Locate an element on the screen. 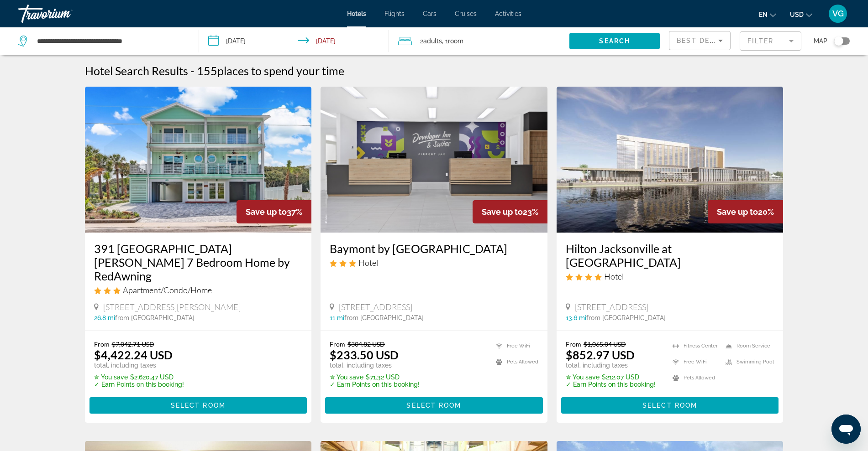 The image size is (868, 451). span: 11 mi is located at coordinates (337, 318).